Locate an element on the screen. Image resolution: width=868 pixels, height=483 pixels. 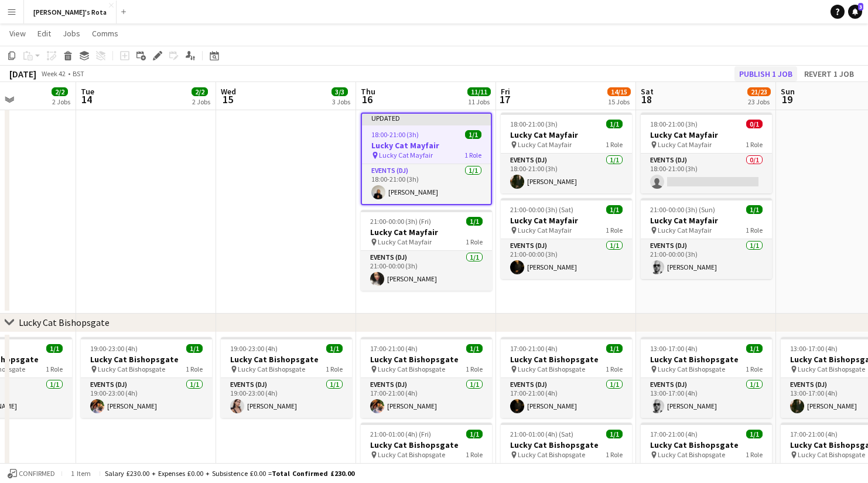
div: 13:00-17:00 (4h)1/1Lucky Cat Bishopsgate Lucky Cat Bishopsgate1 RoleEvents (DJ)1/113:00-17:00 (4h... is located at coordinates (706, 377).